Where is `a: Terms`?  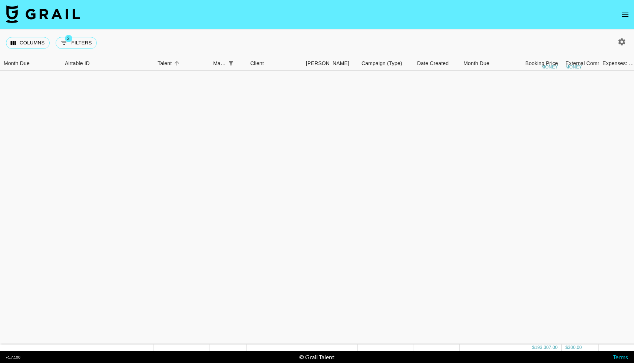 a: Terms is located at coordinates (620, 357).